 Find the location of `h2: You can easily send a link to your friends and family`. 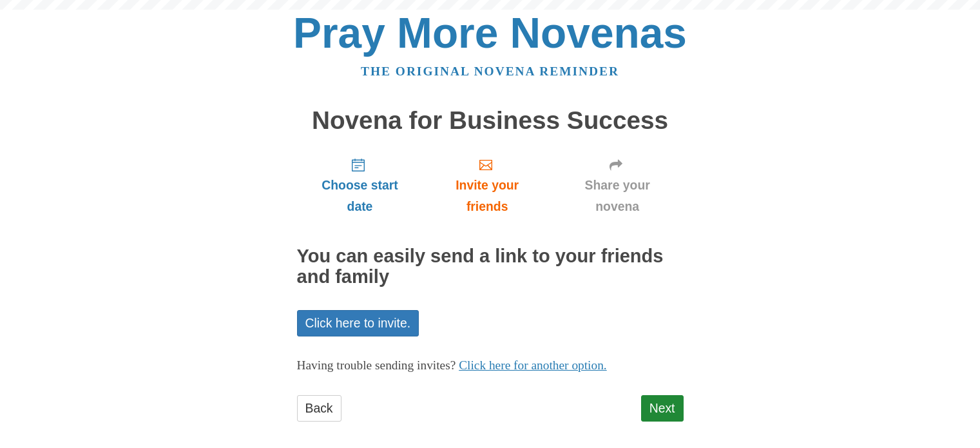

h2: You can easily send a link to your friends and family is located at coordinates (491, 267).